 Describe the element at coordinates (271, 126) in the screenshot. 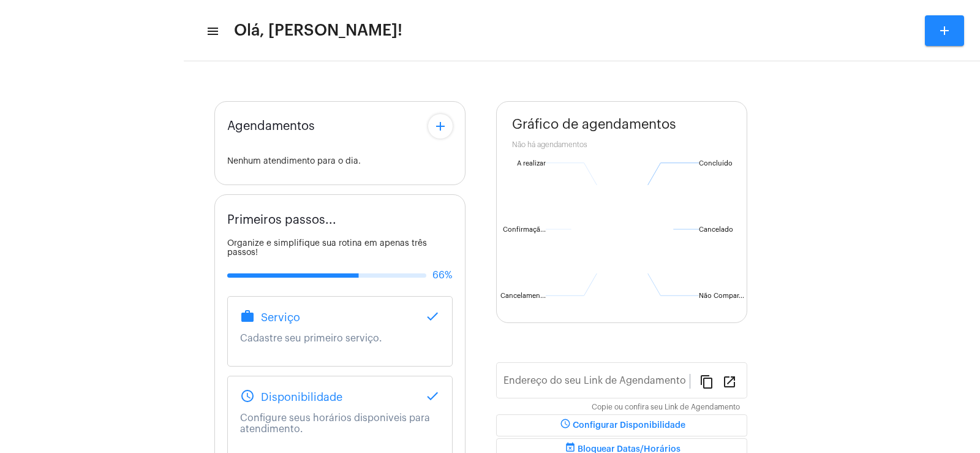

I see `span: Agendamentos` at that location.